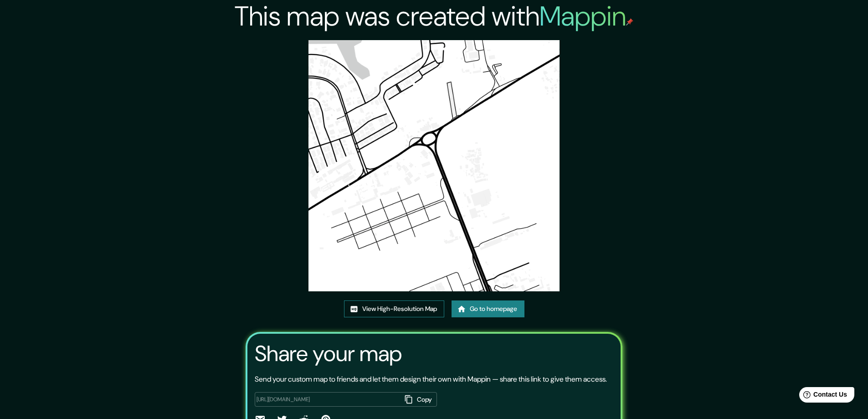  I want to click on a: Go to homepage, so click(489, 308).